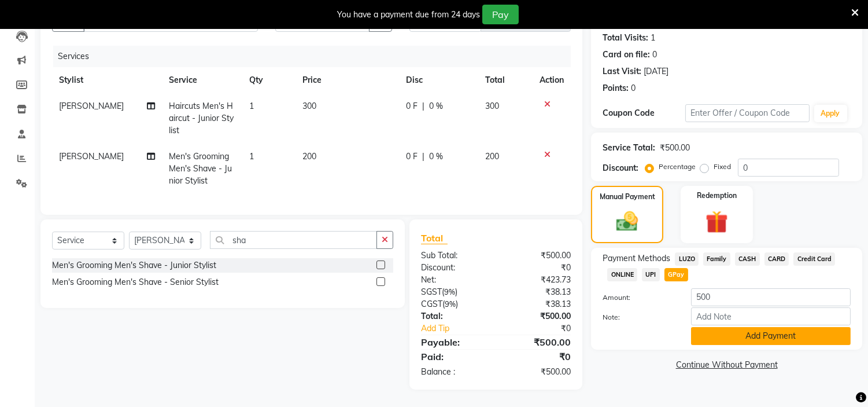  What do you see at coordinates (643, 113) in the screenshot?
I see `div: Coupon Code` at bounding box center [643, 113].